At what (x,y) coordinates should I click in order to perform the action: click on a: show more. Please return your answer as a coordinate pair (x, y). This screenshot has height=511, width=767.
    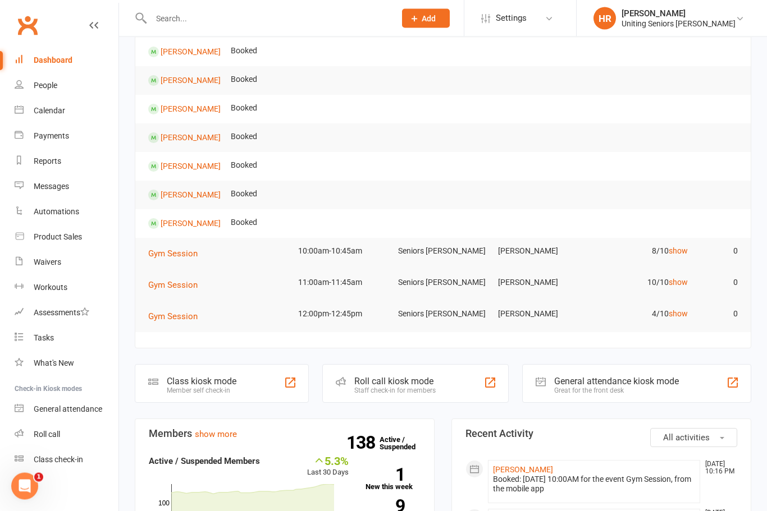
    Looking at the image, I should click on (216, 435).